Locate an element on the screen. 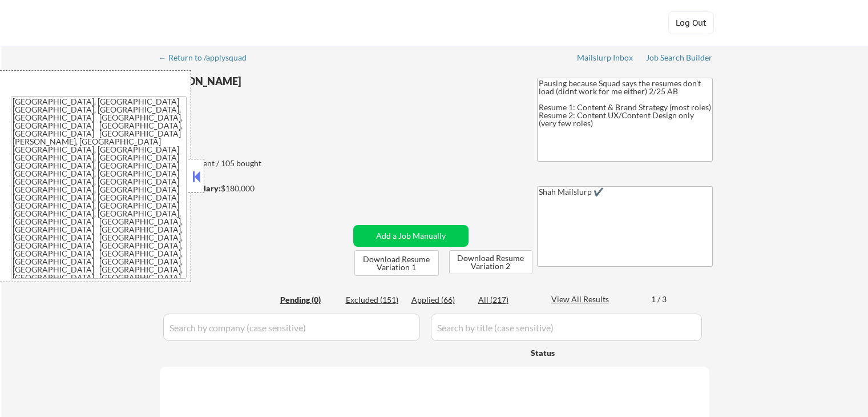 This screenshot has width=868, height=417. div: Excluded (151) is located at coordinates (374, 300).